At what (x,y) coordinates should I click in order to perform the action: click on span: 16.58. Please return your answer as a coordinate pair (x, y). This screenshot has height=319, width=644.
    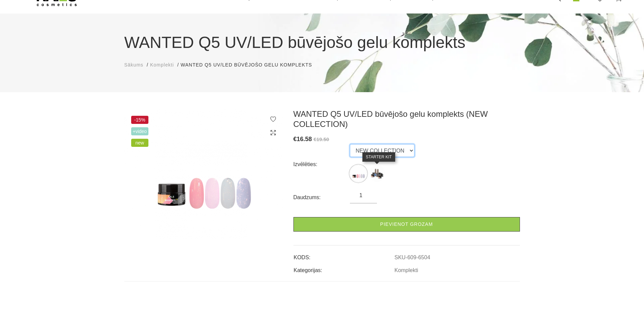
    Looking at the image, I should click on (305, 139).